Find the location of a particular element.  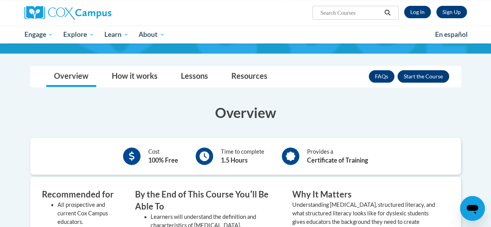

a: Lessons is located at coordinates (195, 77).